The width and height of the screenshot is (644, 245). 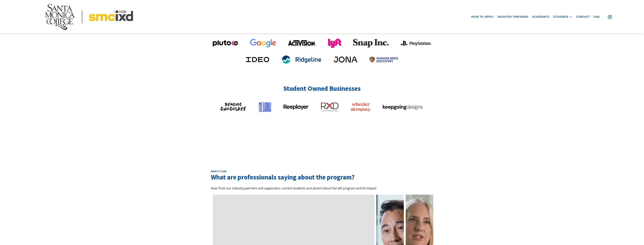 I want to click on h2: What it’s like, so click(x=322, y=171).